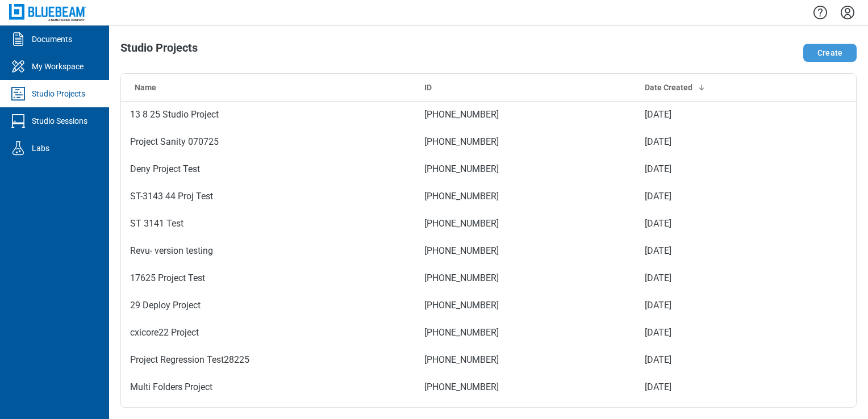 This screenshot has height=419, width=868. I want to click on td: ST 3141 Test, so click(268, 223).